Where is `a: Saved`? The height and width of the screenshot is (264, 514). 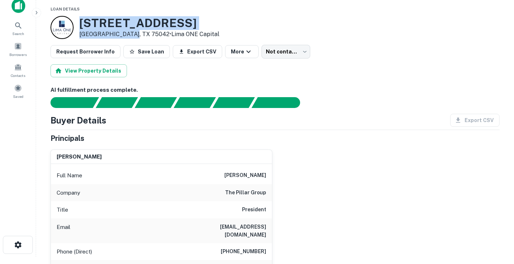 a: Saved is located at coordinates (18, 91).